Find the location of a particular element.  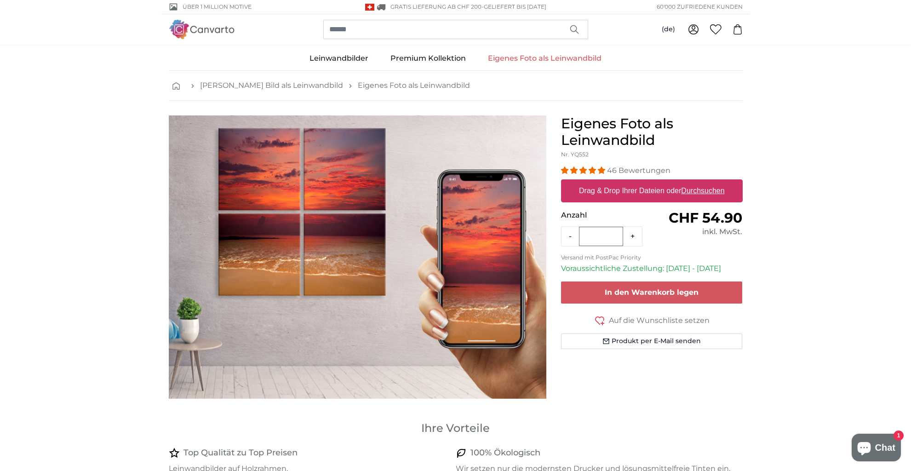

a: Premium Kollektion is located at coordinates (428, 58).